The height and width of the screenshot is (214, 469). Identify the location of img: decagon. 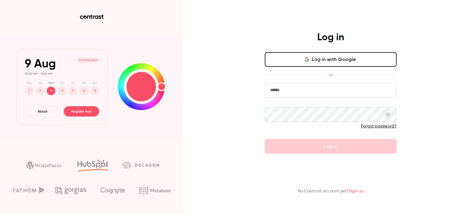
(141, 165).